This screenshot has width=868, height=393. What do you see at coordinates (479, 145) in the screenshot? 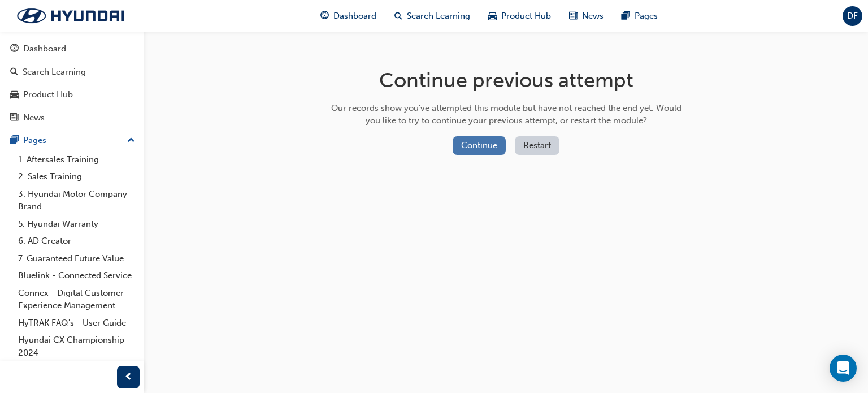
I see `button: Continue` at bounding box center [479, 145].